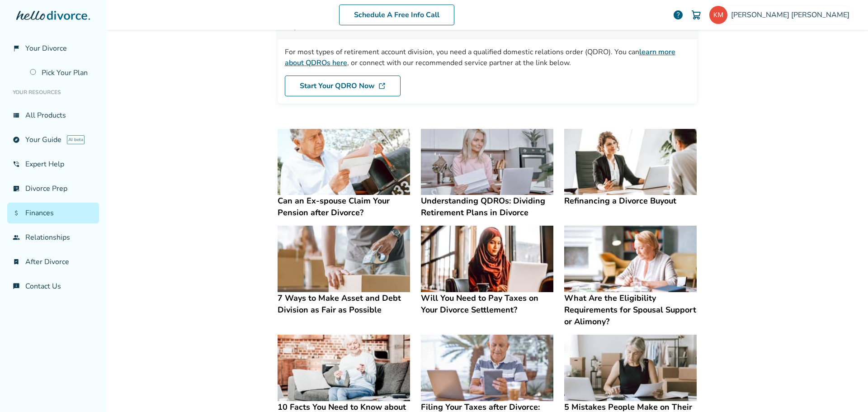 The height and width of the screenshot is (412, 868). I want to click on img: 10 Facts You Need to Know about Social Security Benefits and Divorce, so click(344, 367).